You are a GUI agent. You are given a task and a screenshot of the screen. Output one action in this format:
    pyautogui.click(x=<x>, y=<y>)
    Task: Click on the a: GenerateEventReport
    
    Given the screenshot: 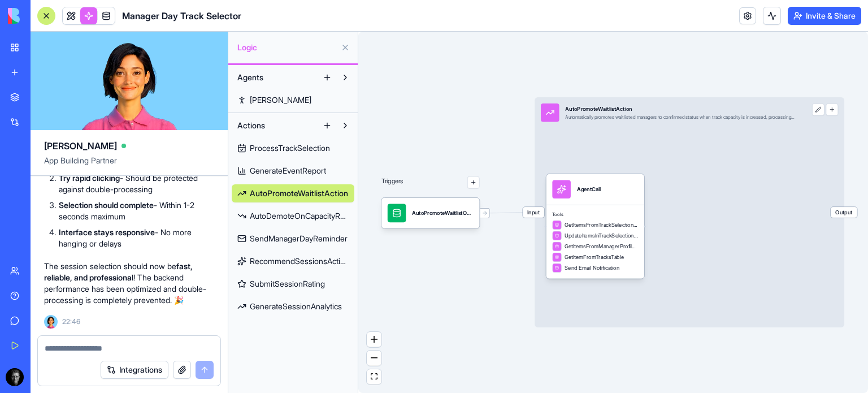 What is the action you would take?
    pyautogui.click(x=293, y=171)
    